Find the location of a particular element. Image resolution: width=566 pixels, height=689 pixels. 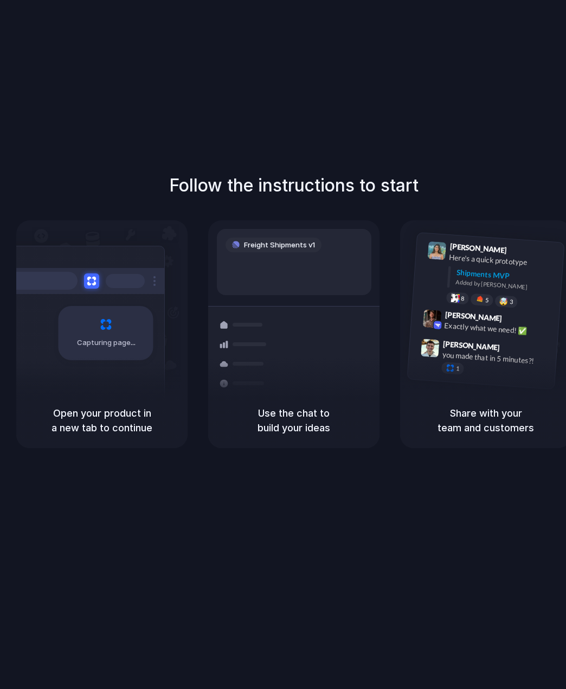

div: Here's a quick prototype is located at coordinates (503, 260).